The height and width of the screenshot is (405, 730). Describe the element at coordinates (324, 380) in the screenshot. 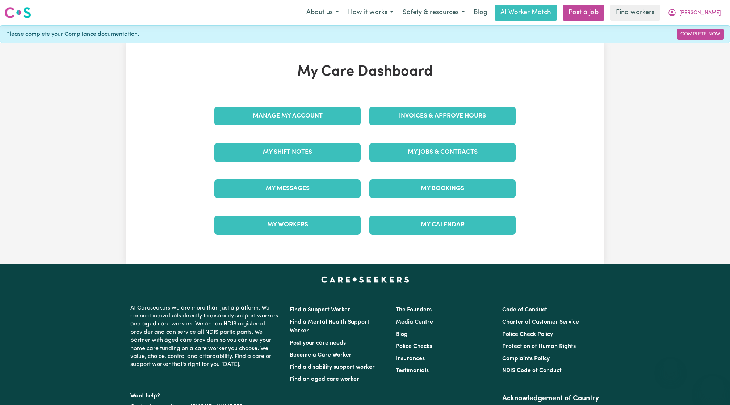

I see `a: Find an aged care worker` at that location.